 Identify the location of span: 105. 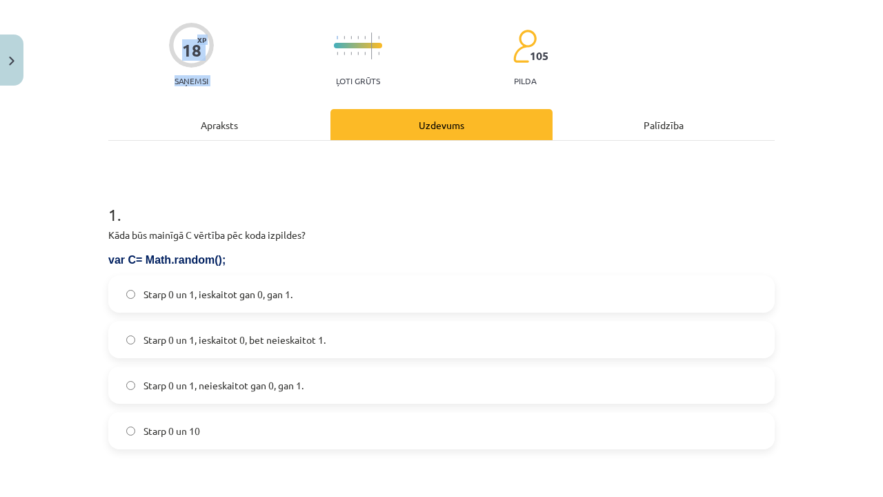
(539, 56).